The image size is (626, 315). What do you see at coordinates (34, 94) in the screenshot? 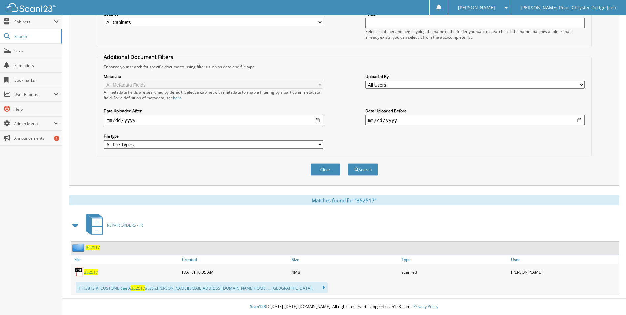
I see `span: User Reports` at bounding box center [34, 94].